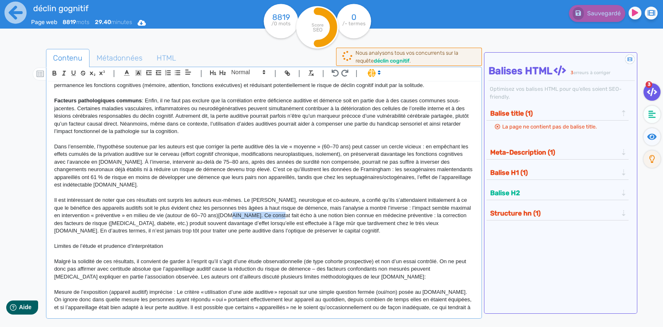 The width and height of the screenshot is (663, 327). What do you see at coordinates (188, 72) in the screenshot?
I see `span: Aligment` at bounding box center [188, 72].